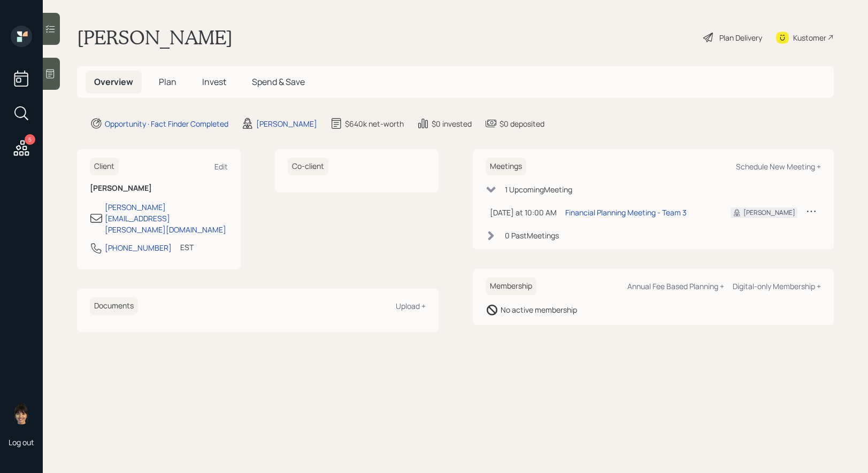 This screenshot has height=473, width=868. Describe the element at coordinates (374, 124) in the screenshot. I see `div: $640k net-worth` at that location.